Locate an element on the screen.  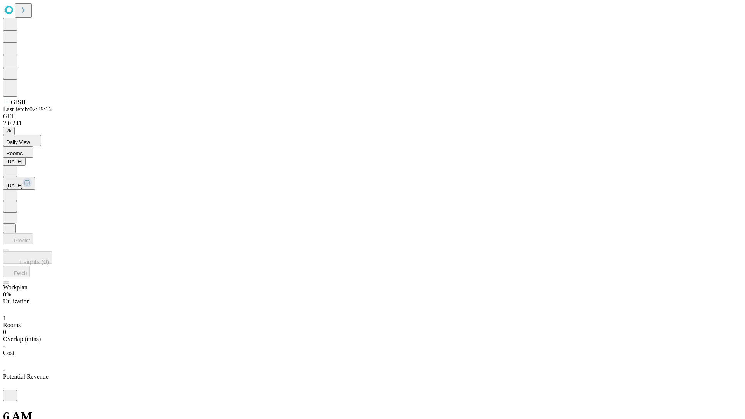
span: 0% is located at coordinates (7, 294).